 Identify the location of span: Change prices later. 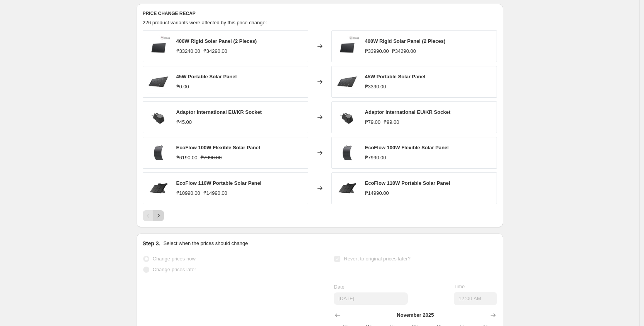
(174, 269).